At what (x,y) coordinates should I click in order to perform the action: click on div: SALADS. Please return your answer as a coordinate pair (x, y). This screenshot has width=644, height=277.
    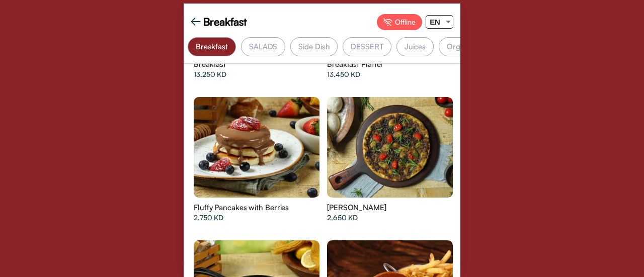
    Looking at the image, I should click on (263, 47).